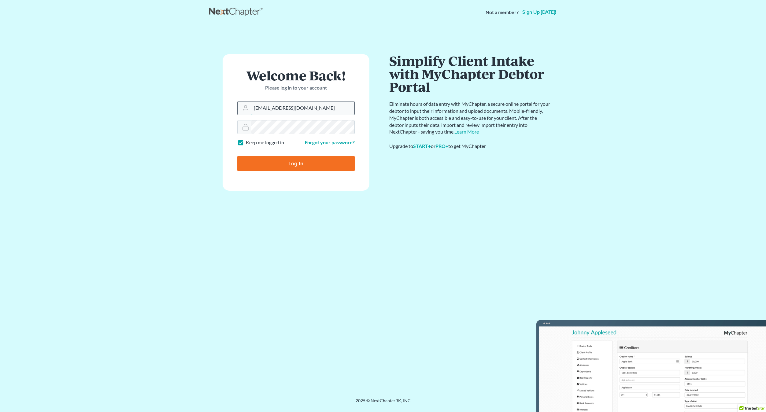 The width and height of the screenshot is (766, 412). I want to click on h1: Simplify Client Intake with MyChapter Debtor Portal, so click(470, 74).